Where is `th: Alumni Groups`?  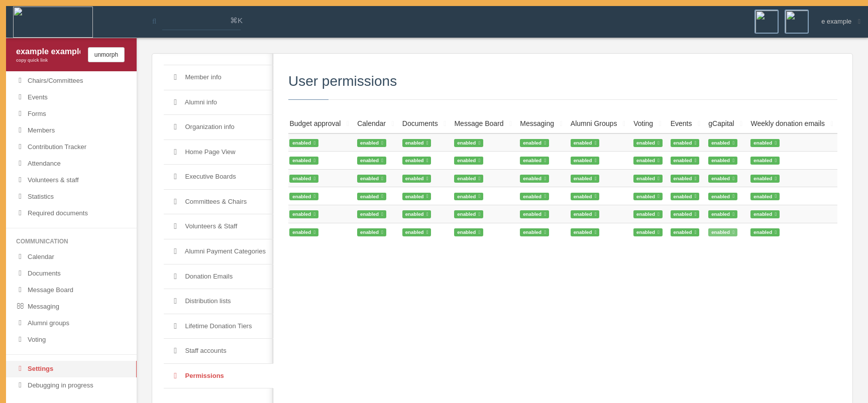 th: Alumni Groups is located at coordinates (598, 124).